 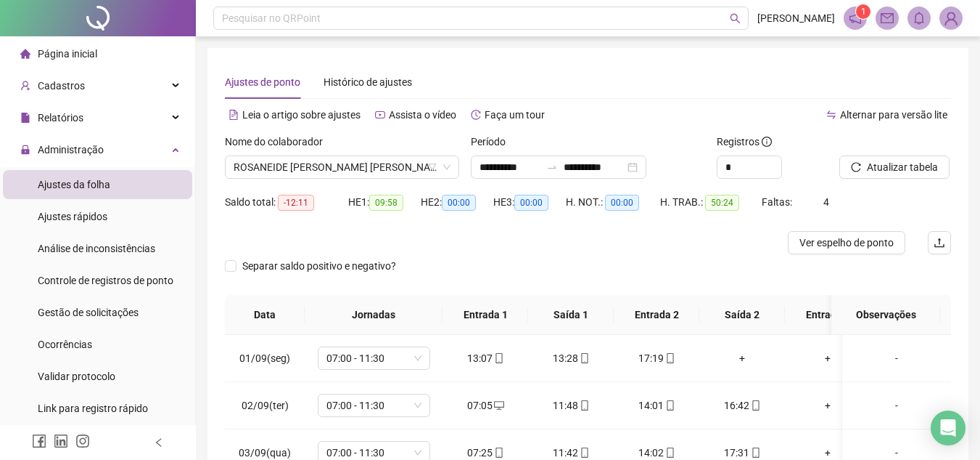 I want to click on span: Ver espelho de ponto, so click(x=847, y=243).